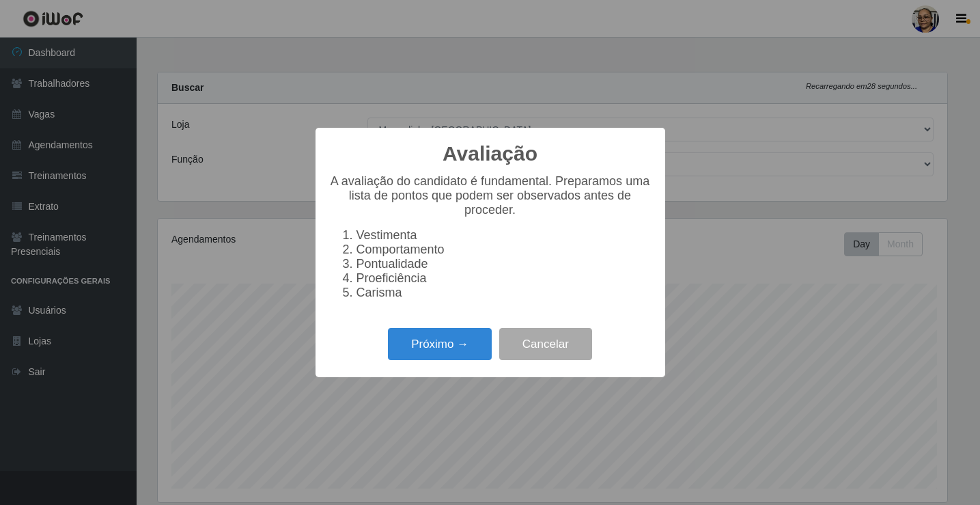 This screenshot has height=505, width=980. What do you see at coordinates (440, 344) in the screenshot?
I see `button: Próximo →` at bounding box center [440, 344].